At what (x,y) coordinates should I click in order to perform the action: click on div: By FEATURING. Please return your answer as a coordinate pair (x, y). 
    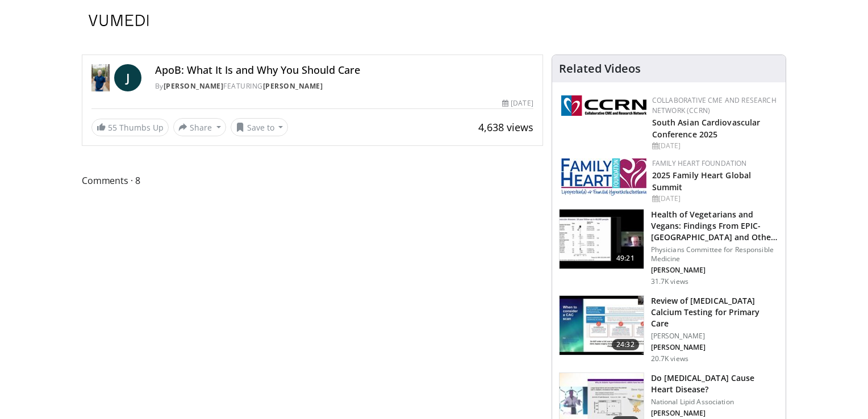
    Looking at the image, I should click on (344, 86).